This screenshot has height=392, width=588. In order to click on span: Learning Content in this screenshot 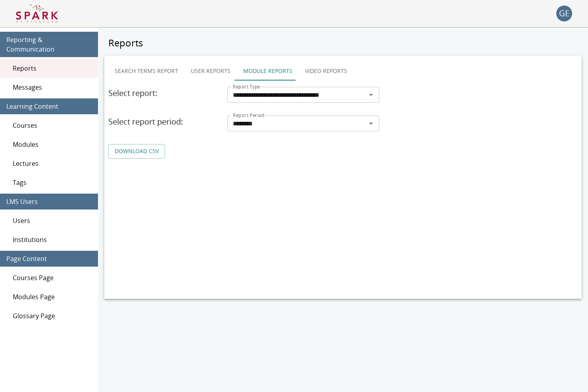, I will do `click(49, 106)`.